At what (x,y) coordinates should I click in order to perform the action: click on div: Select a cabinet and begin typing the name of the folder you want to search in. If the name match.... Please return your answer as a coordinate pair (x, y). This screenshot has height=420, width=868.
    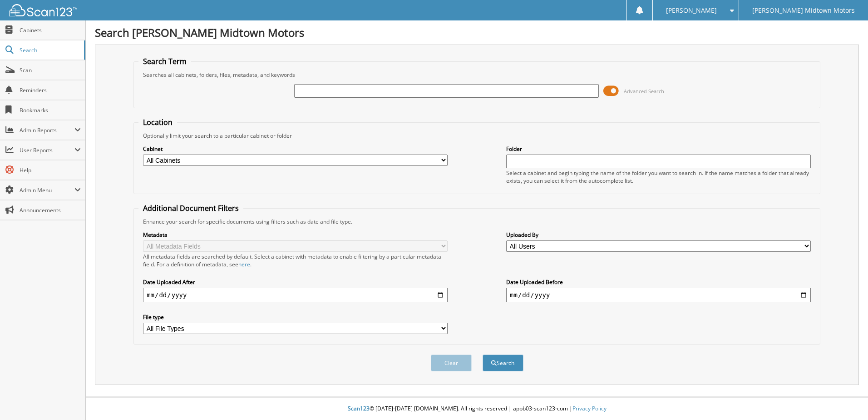
    Looking at the image, I should click on (658, 177).